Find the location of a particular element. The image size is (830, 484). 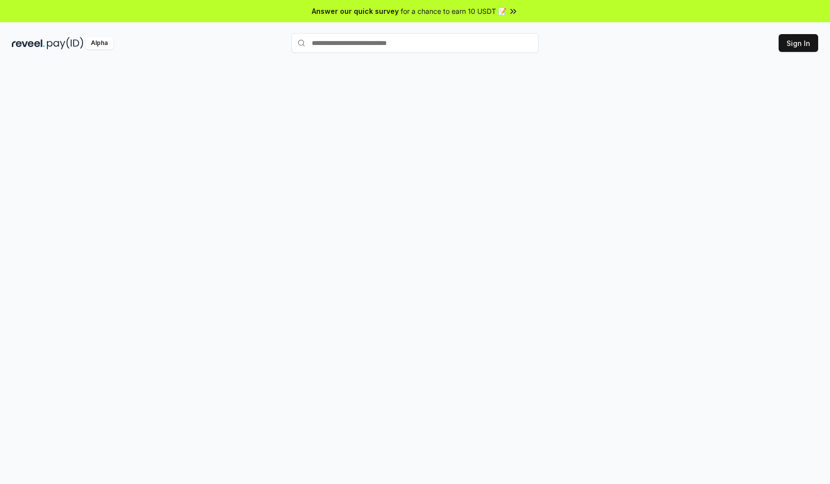

img: pay_id is located at coordinates (65, 43).